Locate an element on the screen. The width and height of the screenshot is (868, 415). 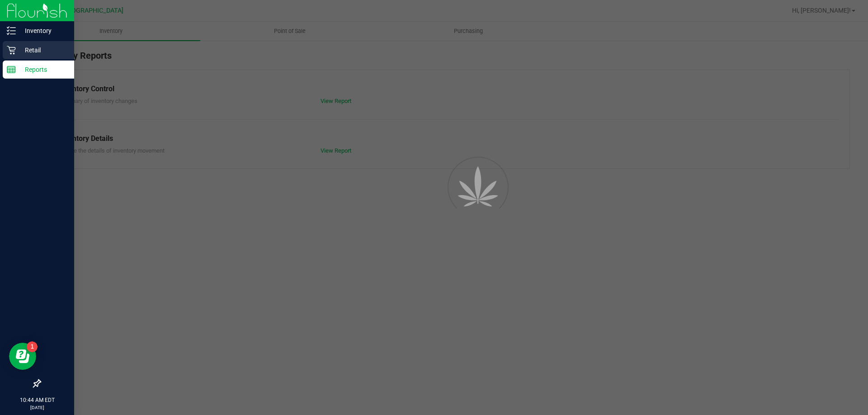
inline-svg: Reports is located at coordinates (11, 69).